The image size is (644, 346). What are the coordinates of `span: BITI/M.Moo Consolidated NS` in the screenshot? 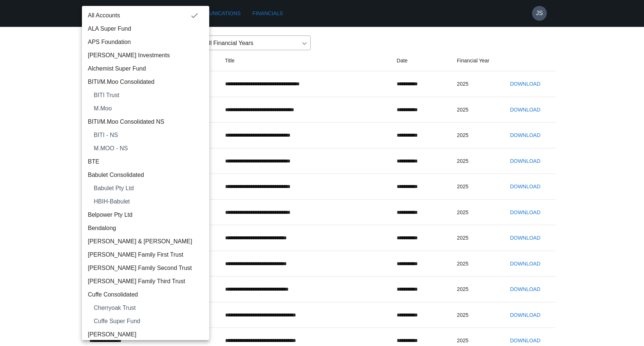 It's located at (146, 122).